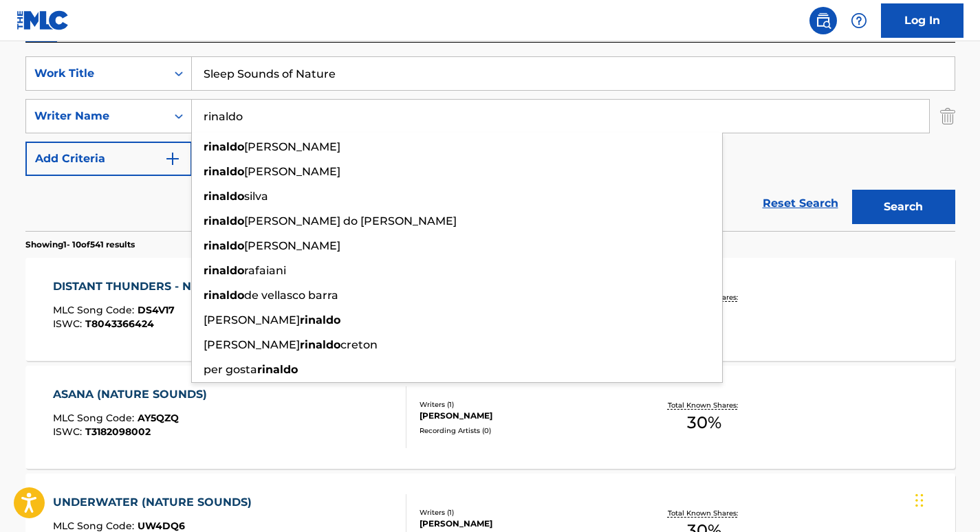  I want to click on div: Writer Name, so click(96, 116).